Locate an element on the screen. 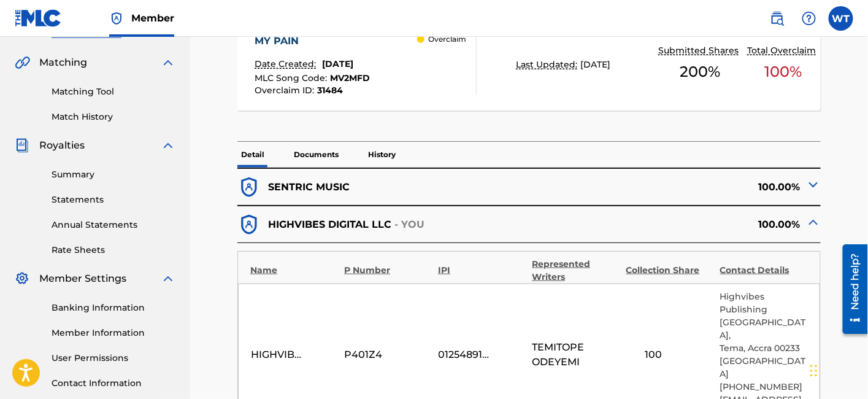 The width and height of the screenshot is (868, 399). a: Rate Sheets is located at coordinates (114, 250).